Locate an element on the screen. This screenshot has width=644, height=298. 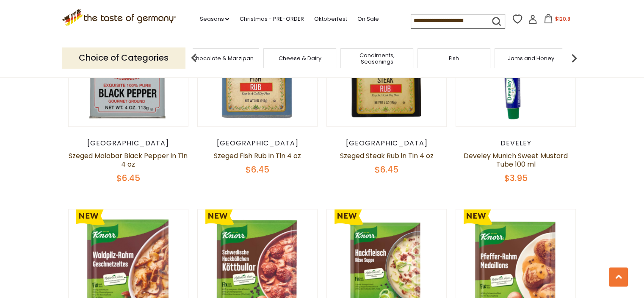
a: Condiments, Seasonings is located at coordinates (377, 59).